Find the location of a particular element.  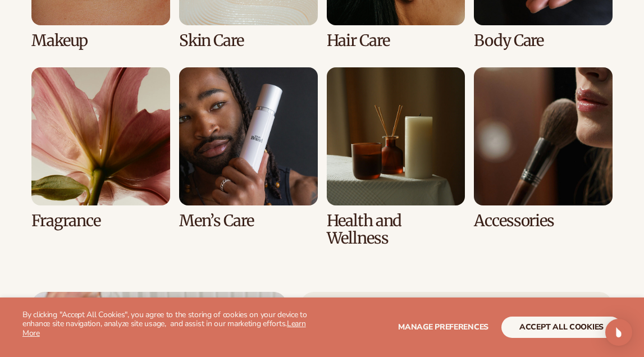

button: Manage preferences is located at coordinates (443, 327).